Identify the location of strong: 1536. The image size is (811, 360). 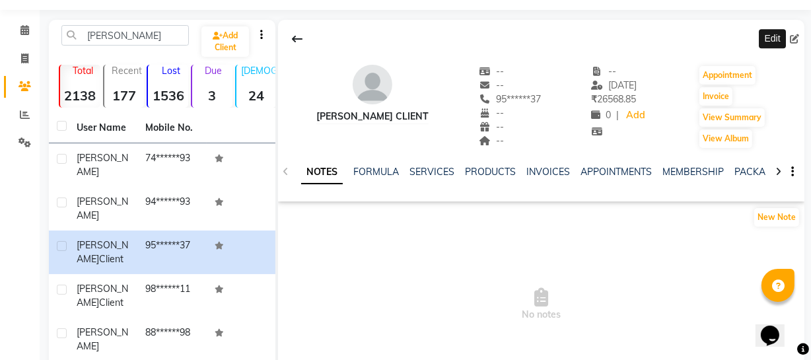
(168, 95).